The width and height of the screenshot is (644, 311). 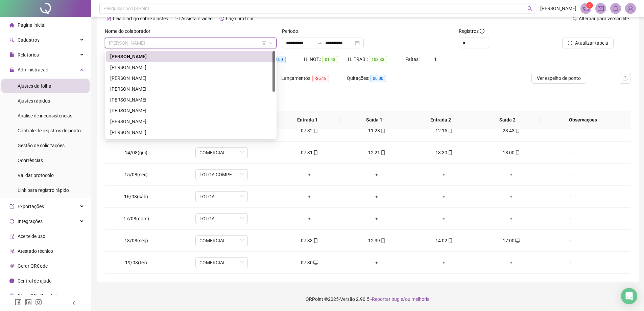 What do you see at coordinates (320, 43) in the screenshot?
I see `span: swap-right` at bounding box center [320, 43].